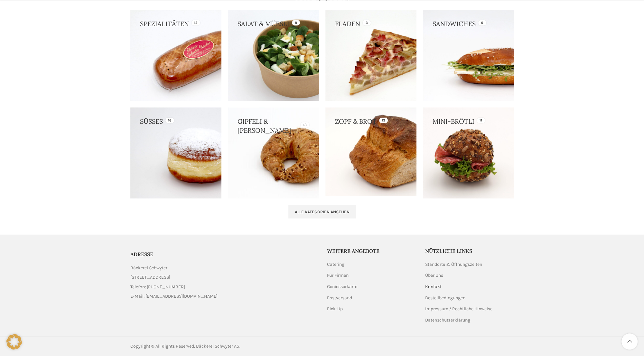  Describe the element at coordinates (338, 275) in the screenshot. I see `a: Für Firmen` at that location.